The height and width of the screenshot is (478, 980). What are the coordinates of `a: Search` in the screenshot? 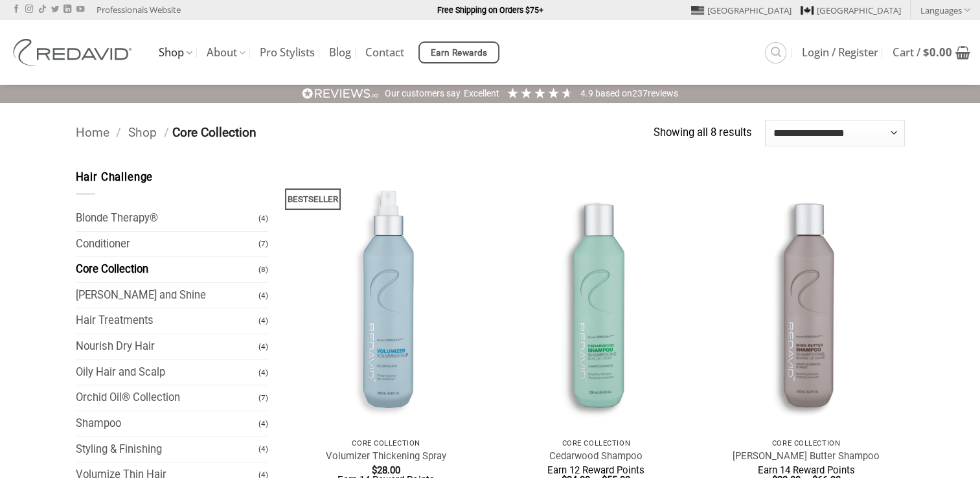 It's located at (775, 53).